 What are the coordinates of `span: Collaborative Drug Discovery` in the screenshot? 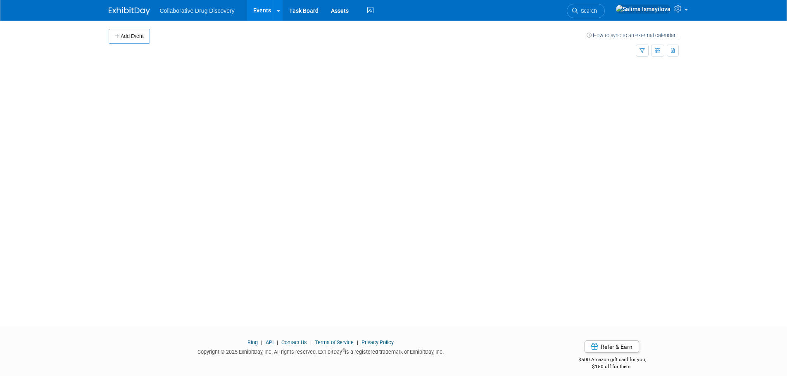 It's located at (197, 11).